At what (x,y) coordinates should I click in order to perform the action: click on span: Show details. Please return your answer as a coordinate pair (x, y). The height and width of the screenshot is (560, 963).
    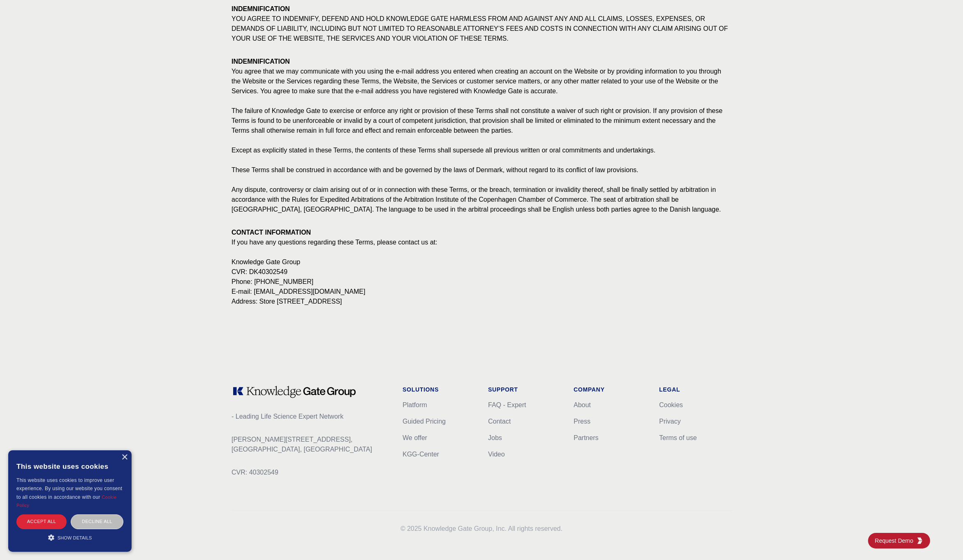
    Looking at the image, I should click on (75, 538).